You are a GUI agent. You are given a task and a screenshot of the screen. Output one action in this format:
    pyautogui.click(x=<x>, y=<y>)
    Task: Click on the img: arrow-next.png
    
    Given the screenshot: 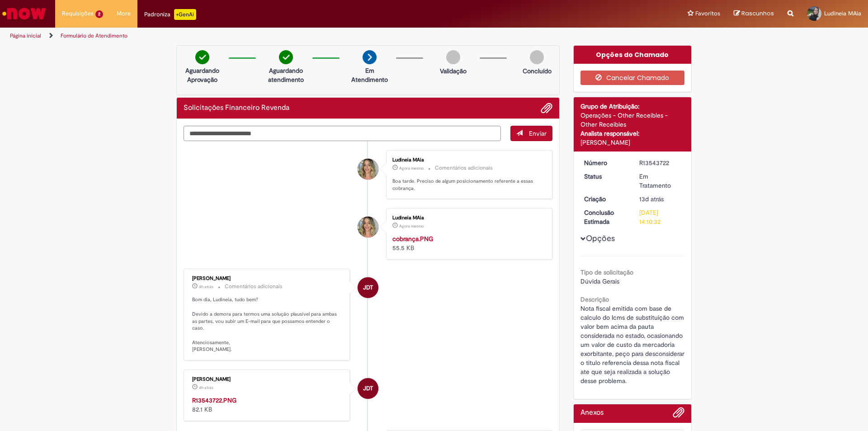 What is the action you would take?
    pyautogui.click(x=370, y=57)
    